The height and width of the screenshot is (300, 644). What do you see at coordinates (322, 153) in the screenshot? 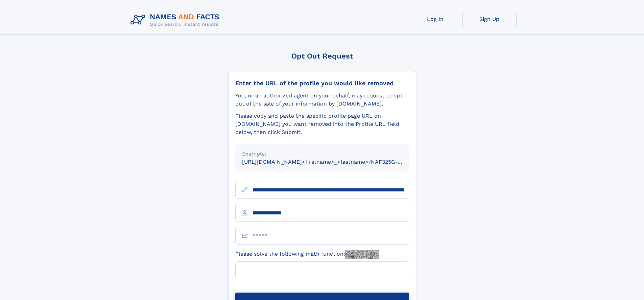
I see `div: Example:` at bounding box center [322, 153].